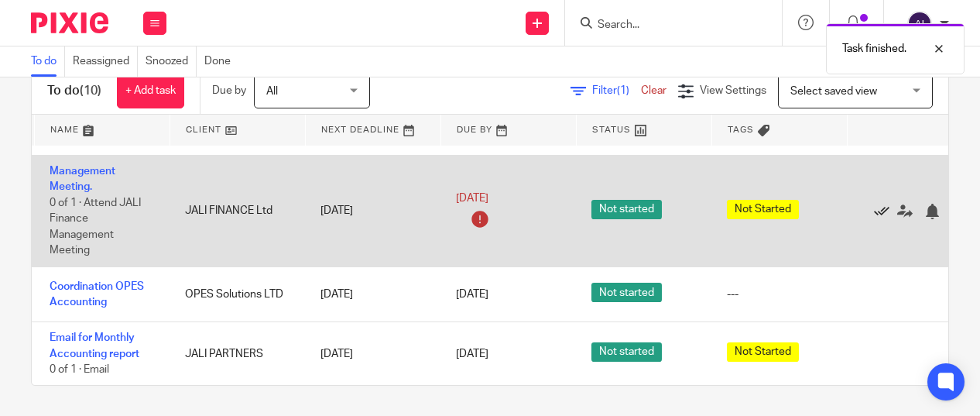  Describe the element at coordinates (95, 346) in the screenshot. I see `a: Email for Monthly Accounting report` at that location.